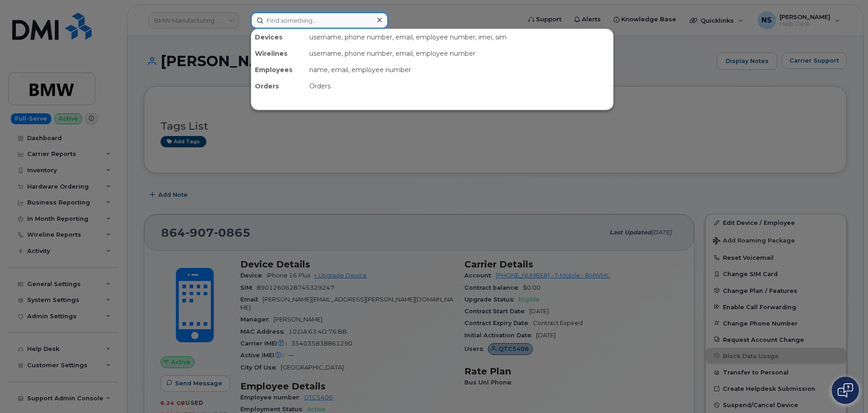  What do you see at coordinates (278, 37) in the screenshot?
I see `div: Devices` at bounding box center [278, 37].